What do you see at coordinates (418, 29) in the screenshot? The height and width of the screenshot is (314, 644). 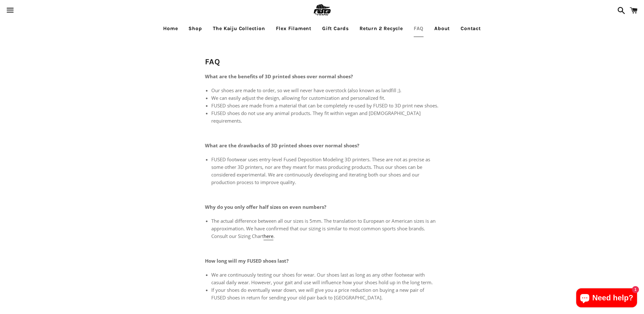 I see `a: FAQ` at bounding box center [418, 29].